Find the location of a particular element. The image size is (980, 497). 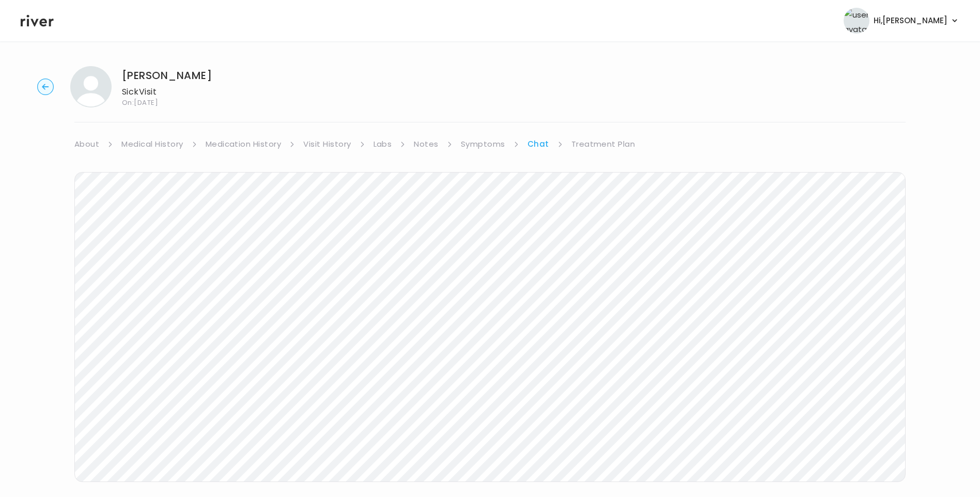

a: Treatment Plan is located at coordinates (603, 144).